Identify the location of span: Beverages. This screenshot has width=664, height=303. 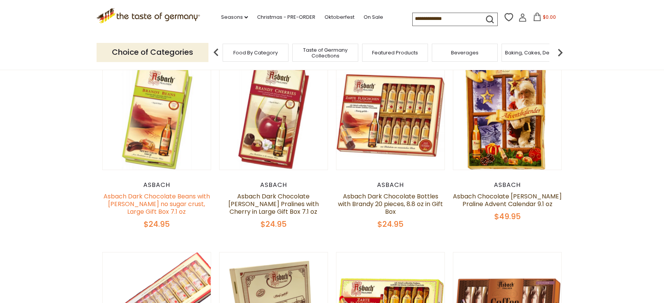
(465, 52).